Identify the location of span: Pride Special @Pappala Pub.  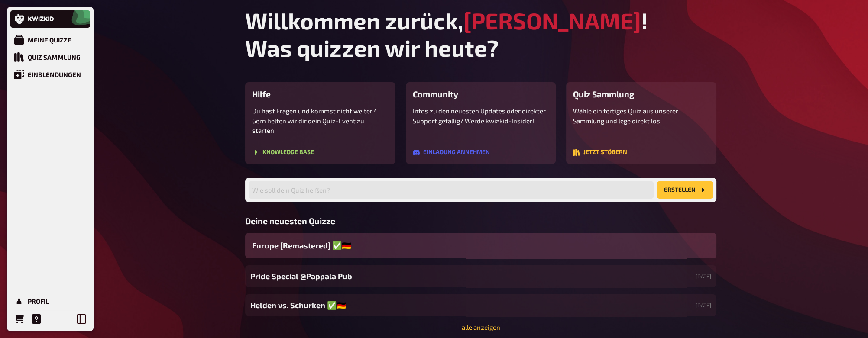
(301, 276).